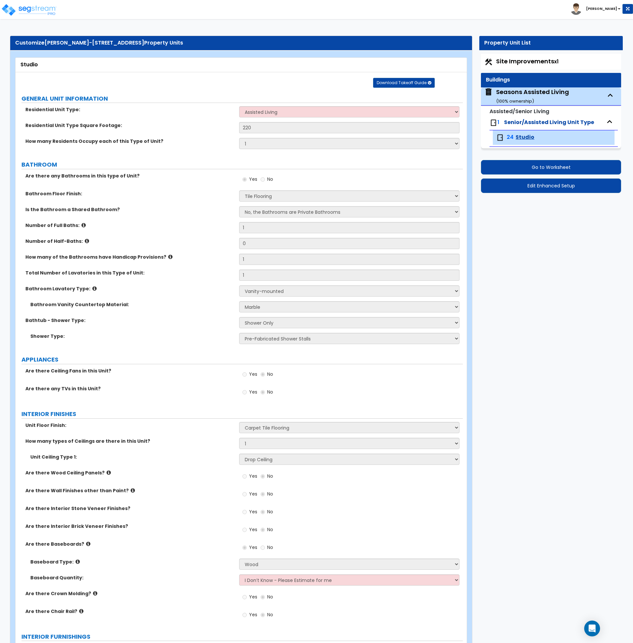 Image resolution: width=633 pixels, height=643 pixels. I want to click on label: How many Residents Occupy each of this Type of Unit?, so click(130, 141).